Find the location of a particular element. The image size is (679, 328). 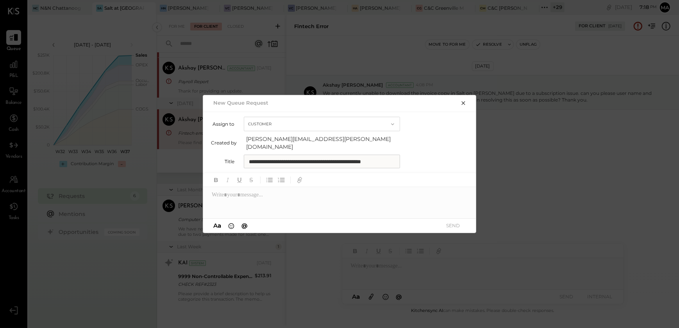

button: Aa is located at coordinates (217, 226).